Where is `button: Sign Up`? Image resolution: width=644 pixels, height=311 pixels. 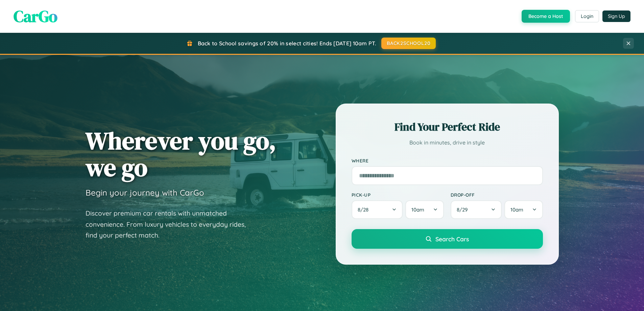 button: Sign Up is located at coordinates (616, 16).